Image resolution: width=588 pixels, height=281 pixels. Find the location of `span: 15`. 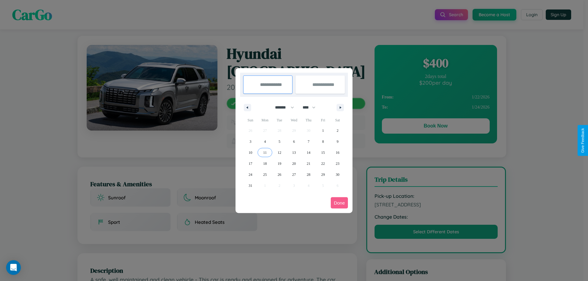

span: 15 is located at coordinates (323, 153).